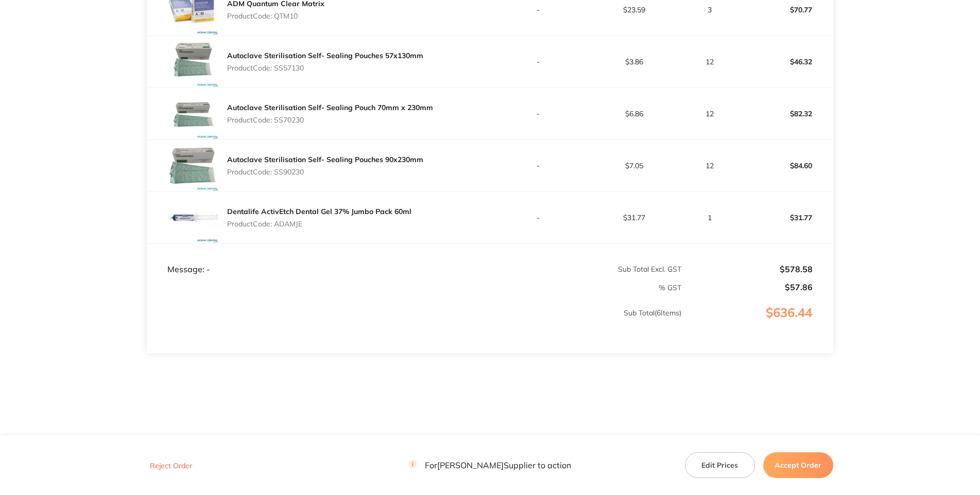  I want to click on p: Product Code: SS57130, so click(325, 68).